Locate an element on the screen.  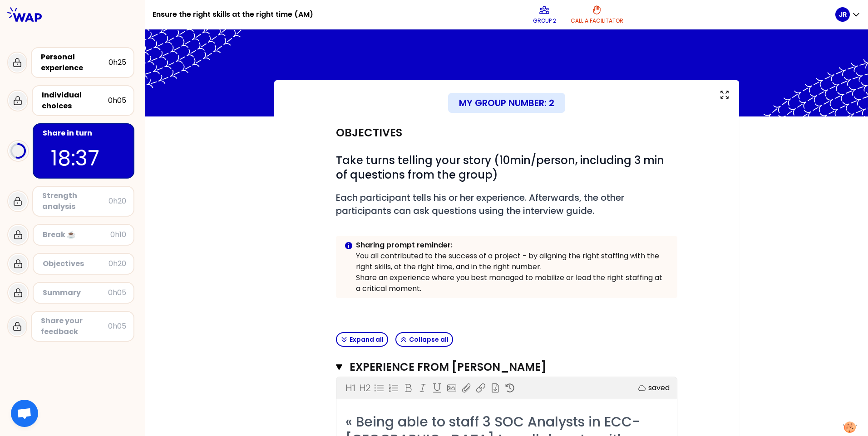
button: Collapse all is located at coordinates (424, 340).